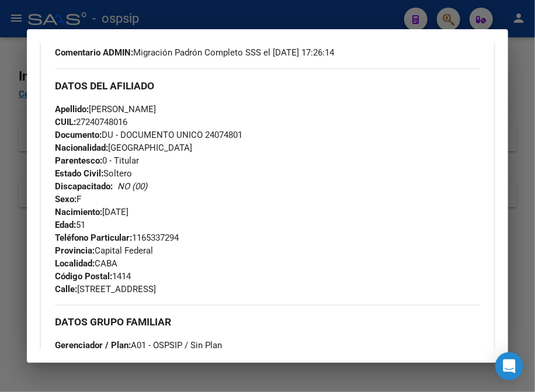  I want to click on span: CABA, so click(86, 264).